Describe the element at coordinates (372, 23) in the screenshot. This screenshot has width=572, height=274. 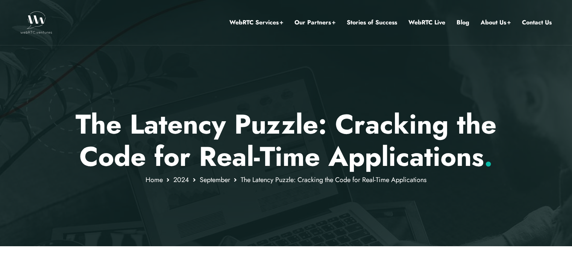
I see `a: Stories of Success` at that location.